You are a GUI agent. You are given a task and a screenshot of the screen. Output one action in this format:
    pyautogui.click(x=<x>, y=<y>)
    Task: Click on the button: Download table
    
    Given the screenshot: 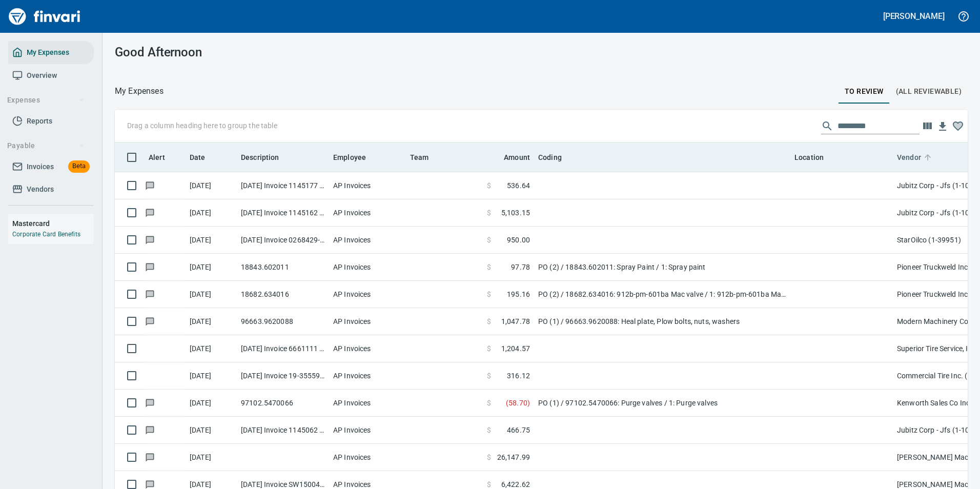 What is the action you would take?
    pyautogui.click(x=942, y=127)
    